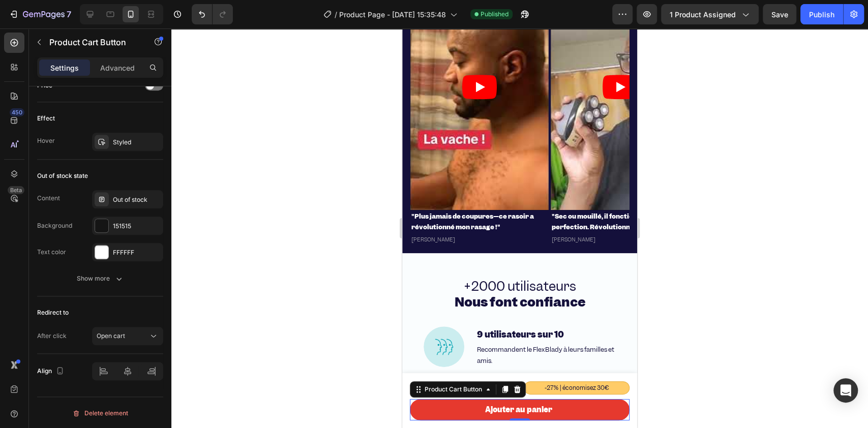  I want to click on div: 450, so click(17, 112).